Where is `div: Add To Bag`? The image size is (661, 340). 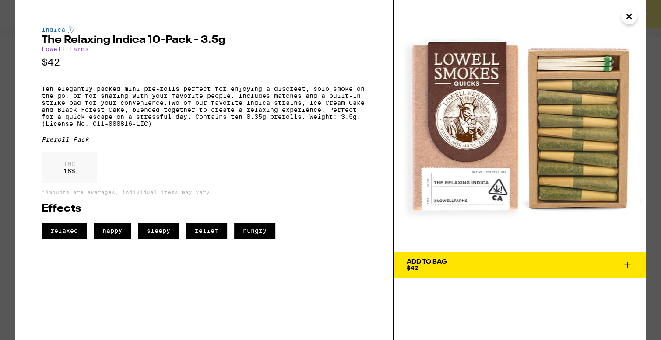 div: Add To Bag is located at coordinates (427, 262).